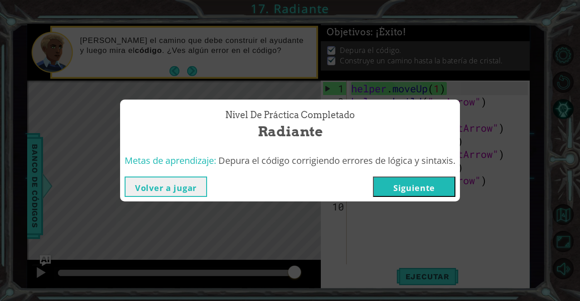 The image size is (580, 301). I want to click on span: Radiante, so click(290, 131).